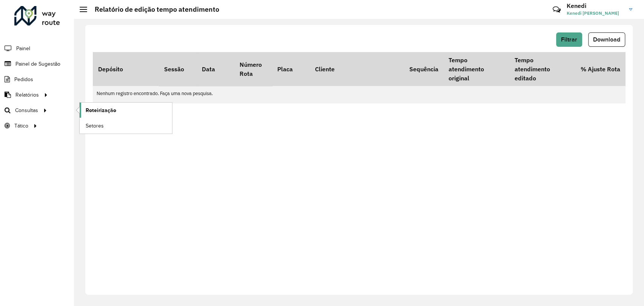 The height and width of the screenshot is (306, 644). Describe the element at coordinates (21, 126) in the screenshot. I see `span: Tático` at that location.